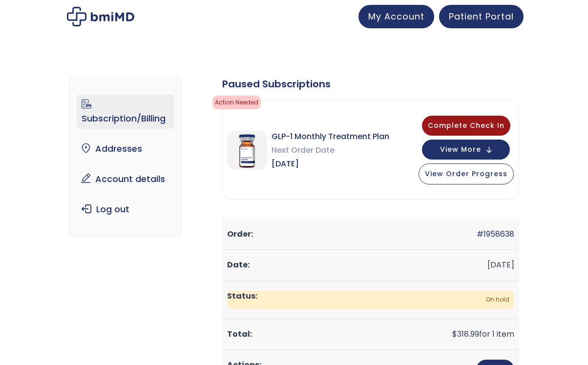  What do you see at coordinates (396, 17) in the screenshot?
I see `a: My Account` at bounding box center [396, 17].